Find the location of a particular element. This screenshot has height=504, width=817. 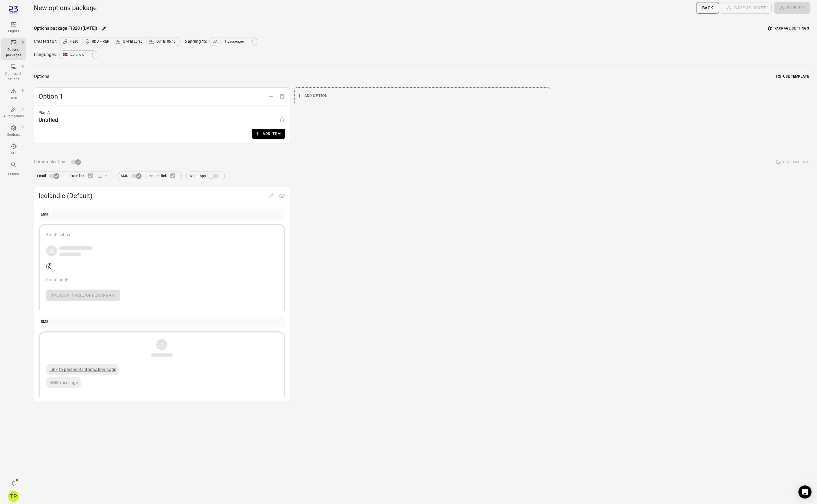

span: Option 1 is located at coordinates (152, 96).